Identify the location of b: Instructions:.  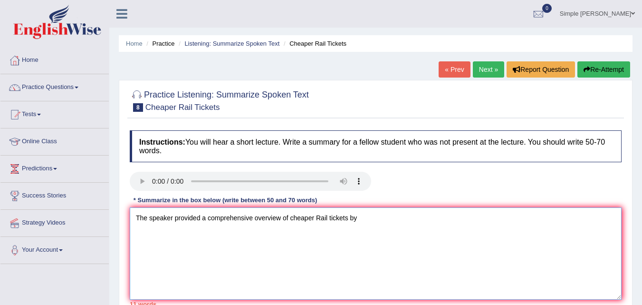
(162, 142).